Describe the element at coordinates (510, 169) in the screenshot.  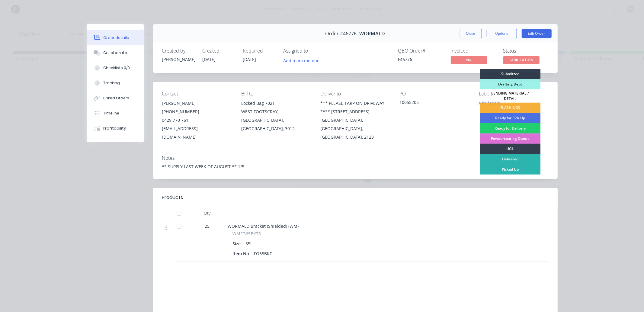
I see `div: Picked Up` at that location.